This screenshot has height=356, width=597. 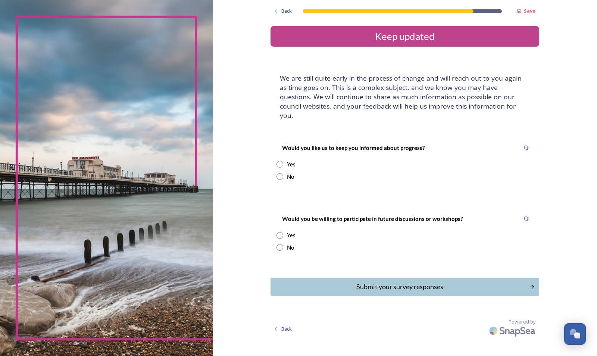 I want to click on strong: Save, so click(x=530, y=11).